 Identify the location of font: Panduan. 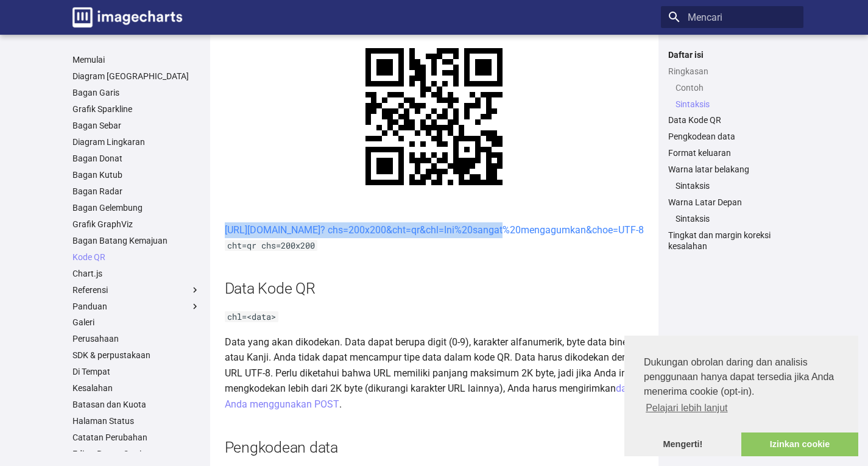
(90, 307).